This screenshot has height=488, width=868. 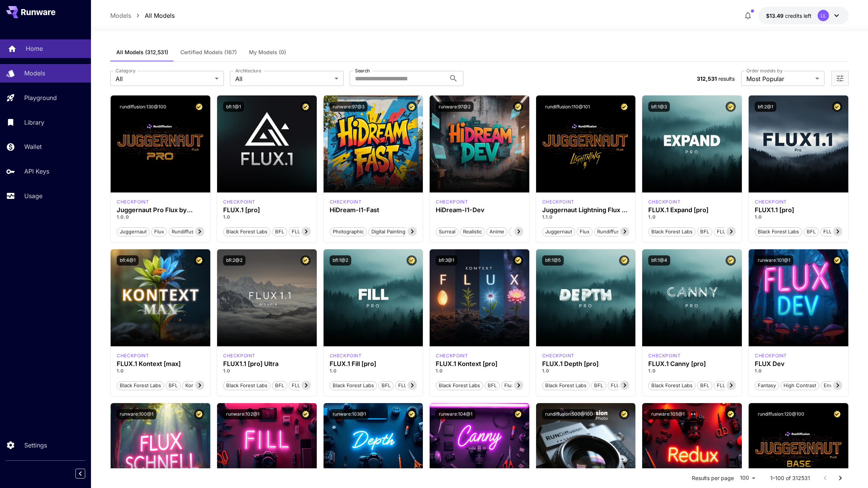 I want to click on h3: FLUX.1 Kontext [max], so click(x=160, y=364).